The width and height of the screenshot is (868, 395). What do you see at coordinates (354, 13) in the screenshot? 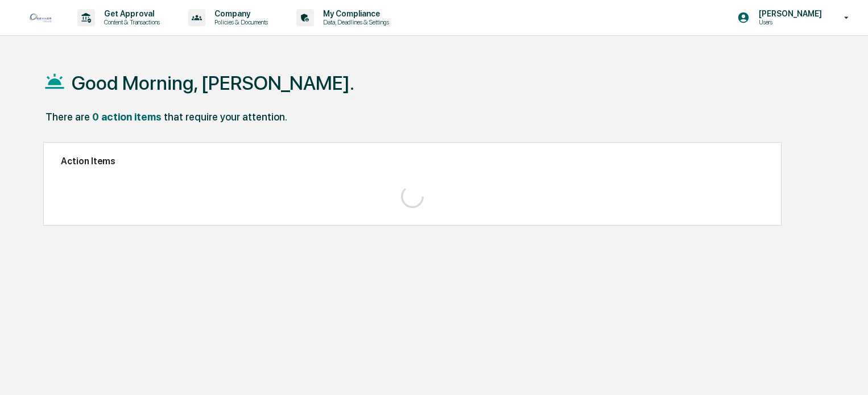
I see `p: My Compliance` at bounding box center [354, 13].